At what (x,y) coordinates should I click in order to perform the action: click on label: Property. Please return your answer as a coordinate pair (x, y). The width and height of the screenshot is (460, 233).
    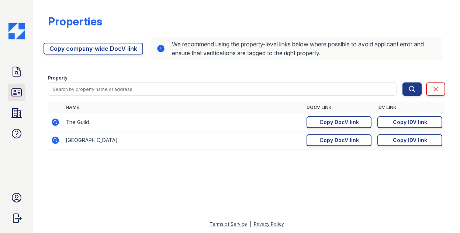
    Looking at the image, I should click on (58, 78).